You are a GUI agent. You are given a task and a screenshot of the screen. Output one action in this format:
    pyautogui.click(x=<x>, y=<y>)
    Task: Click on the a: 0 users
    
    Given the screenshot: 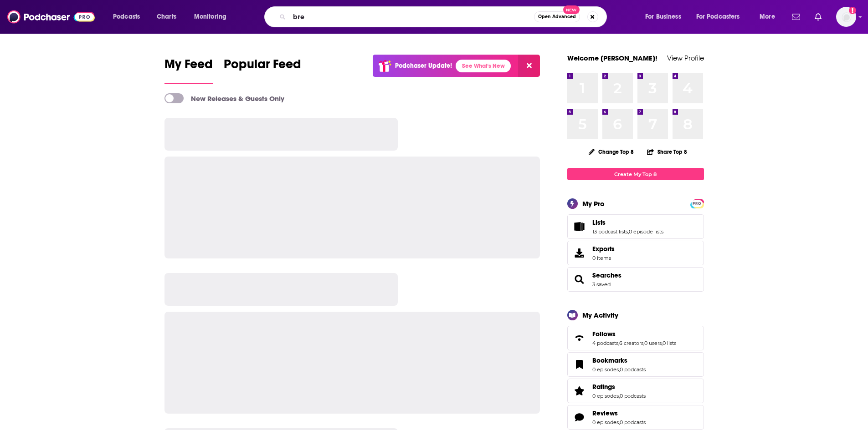 What is the action you would take?
    pyautogui.click(x=653, y=343)
    